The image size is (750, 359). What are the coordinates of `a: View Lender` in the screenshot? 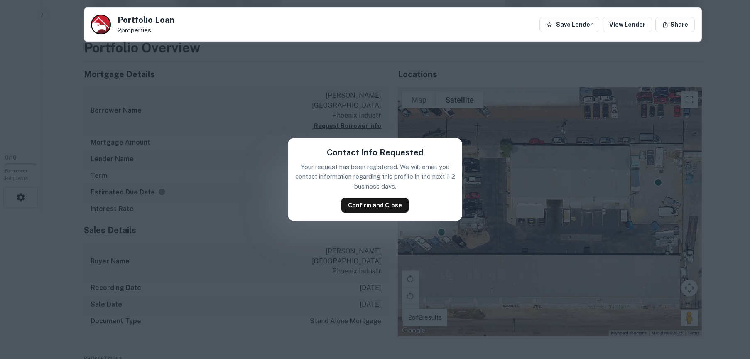 It's located at (627, 25).